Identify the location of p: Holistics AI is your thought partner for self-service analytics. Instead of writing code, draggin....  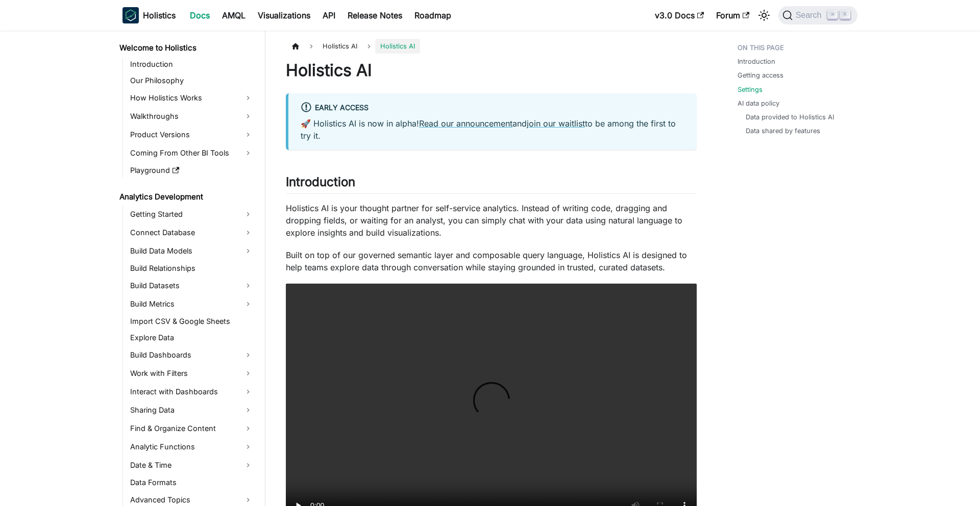
(491, 220).